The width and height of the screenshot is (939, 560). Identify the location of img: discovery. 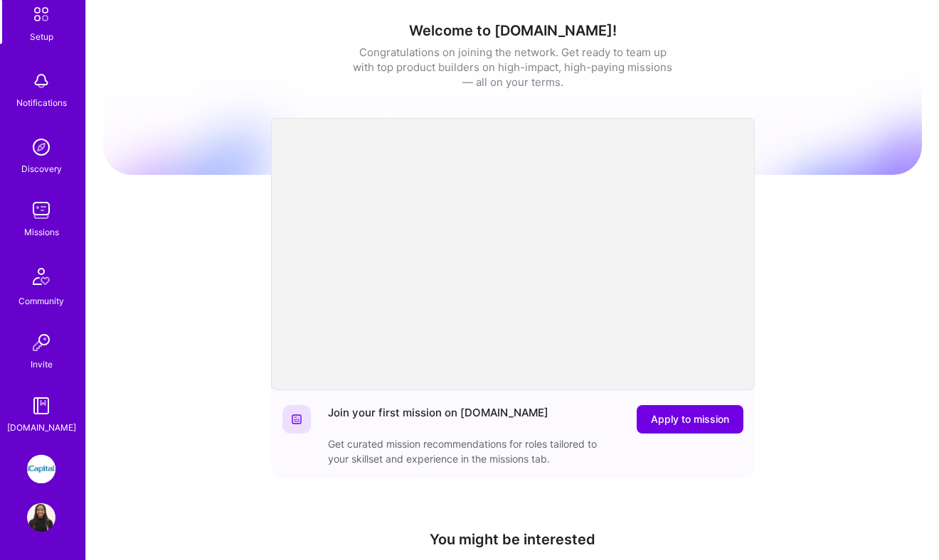
(41, 148).